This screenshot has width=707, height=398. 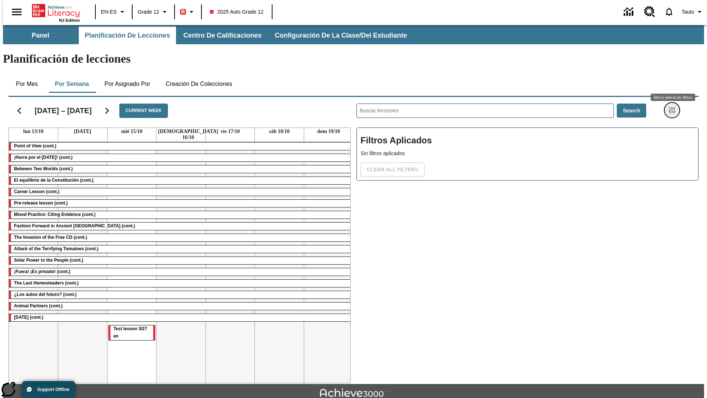 I want to click on a: 13 de octubre de 2025, so click(x=33, y=131).